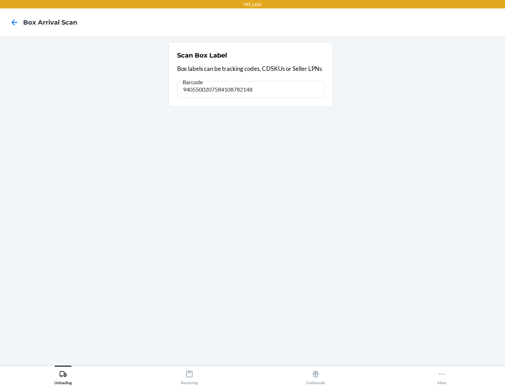  What do you see at coordinates (251, 90) in the screenshot?
I see `input: Barcode` at bounding box center [251, 90].